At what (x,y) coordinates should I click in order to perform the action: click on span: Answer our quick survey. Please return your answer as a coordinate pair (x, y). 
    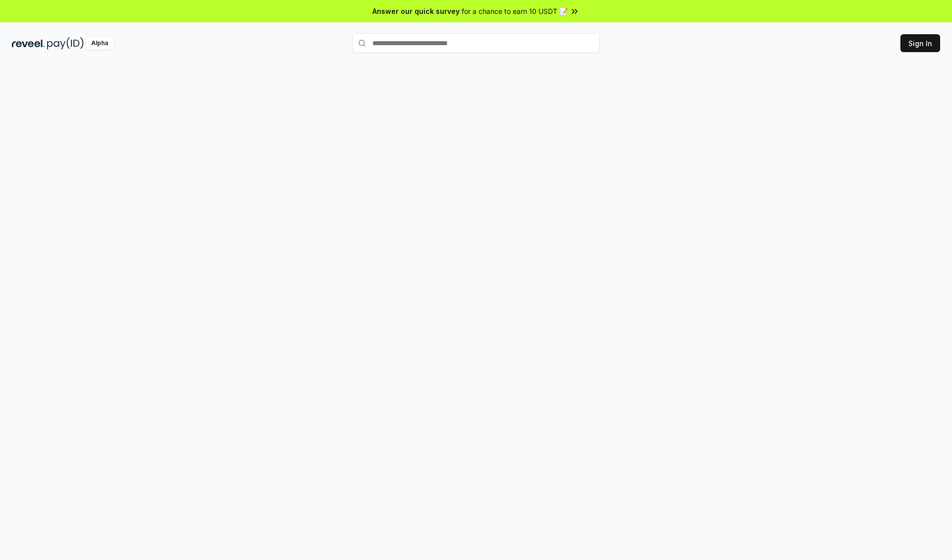
    Looking at the image, I should click on (416, 11).